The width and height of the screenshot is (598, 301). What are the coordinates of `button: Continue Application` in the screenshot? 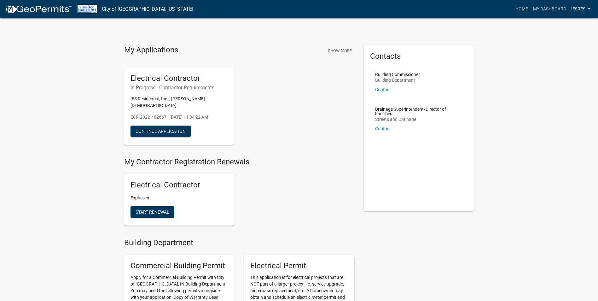 It's located at (161, 131).